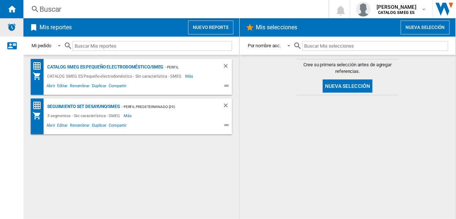 The width and height of the screenshot is (456, 219). Describe the element at coordinates (115, 76) in the screenshot. I see `div: CATALOG SMEG ES:Pequeño electrodoméstico - Sin característica - SMEG` at that location.